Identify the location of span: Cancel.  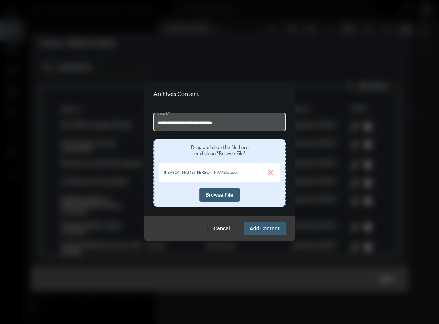
(222, 229).